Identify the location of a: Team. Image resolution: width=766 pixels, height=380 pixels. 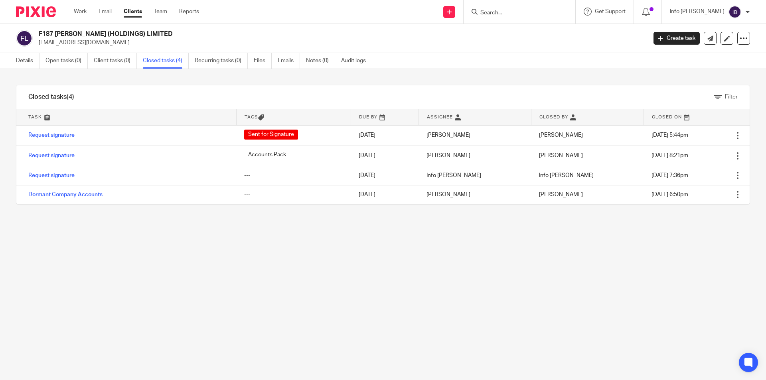
(160, 12).